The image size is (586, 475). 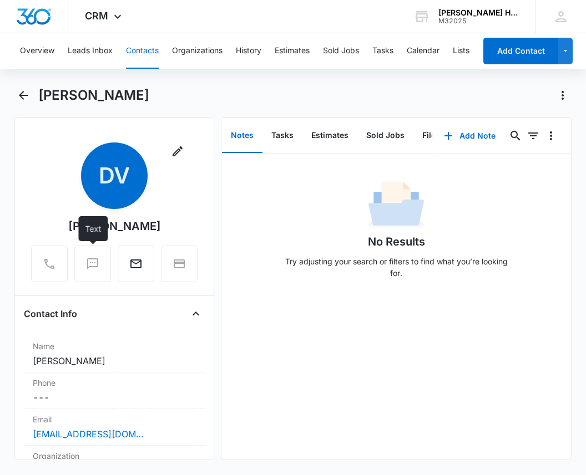 What do you see at coordinates (242, 136) in the screenshot?
I see `button: Notes` at bounding box center [242, 136].